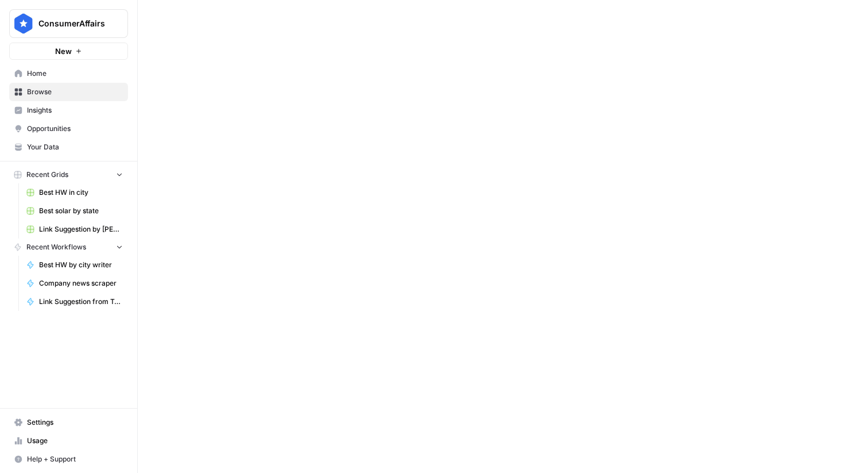 Image resolution: width=868 pixels, height=473 pixels. What do you see at coordinates (74, 302) in the screenshot?
I see `a: Link Suggestion from Topic - Mainsite Only` at bounding box center [74, 302].